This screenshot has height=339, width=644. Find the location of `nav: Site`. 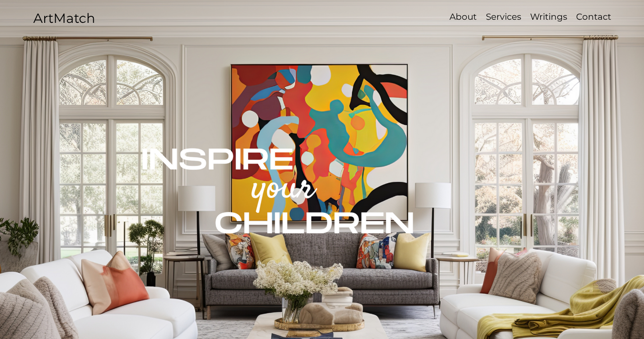

nav: Site is located at coordinates (516, 17).